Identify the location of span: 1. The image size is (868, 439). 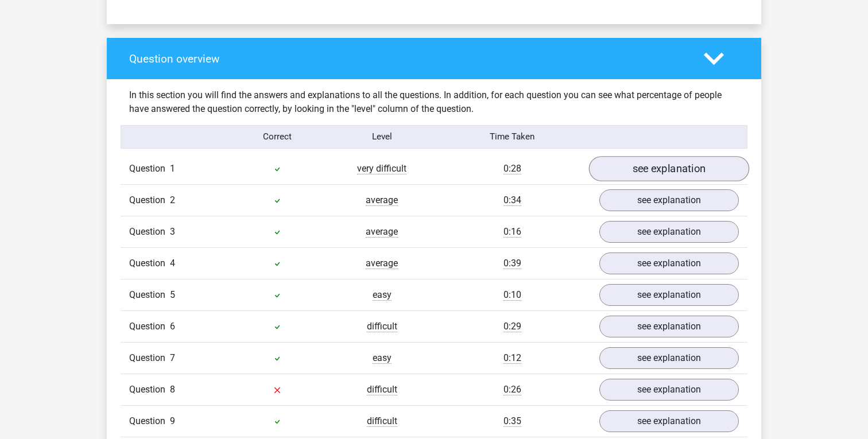
(172, 168).